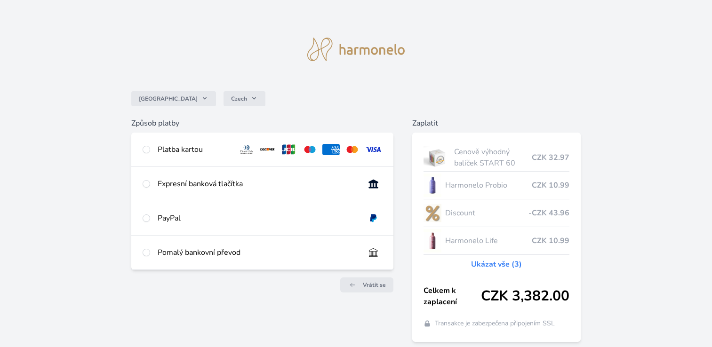 The image size is (712, 347). What do you see at coordinates (247, 150) in the screenshot?
I see `img: diners.svg` at bounding box center [247, 150].